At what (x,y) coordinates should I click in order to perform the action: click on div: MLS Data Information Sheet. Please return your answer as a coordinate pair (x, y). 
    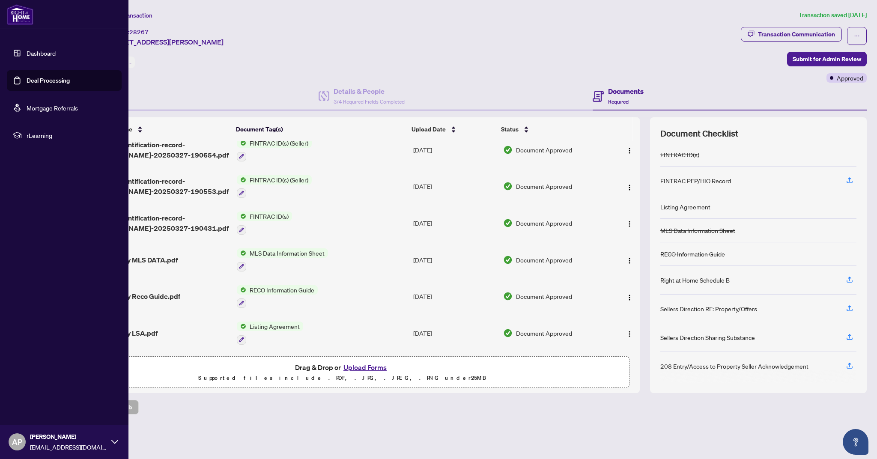
    Looking at the image, I should click on (697, 230).